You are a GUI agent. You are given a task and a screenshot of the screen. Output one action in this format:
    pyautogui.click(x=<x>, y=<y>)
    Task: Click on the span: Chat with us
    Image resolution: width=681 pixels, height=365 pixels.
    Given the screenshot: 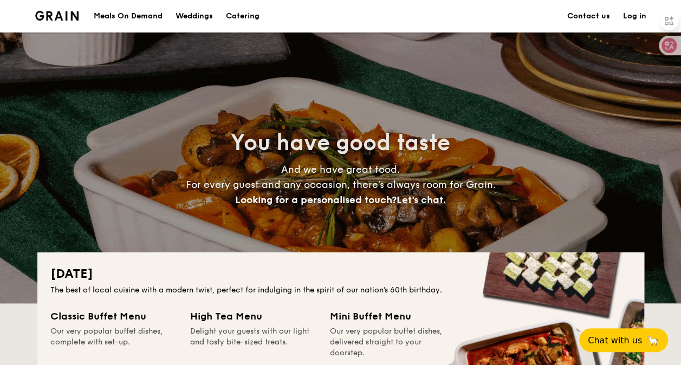 What is the action you would take?
    pyautogui.click(x=615, y=340)
    